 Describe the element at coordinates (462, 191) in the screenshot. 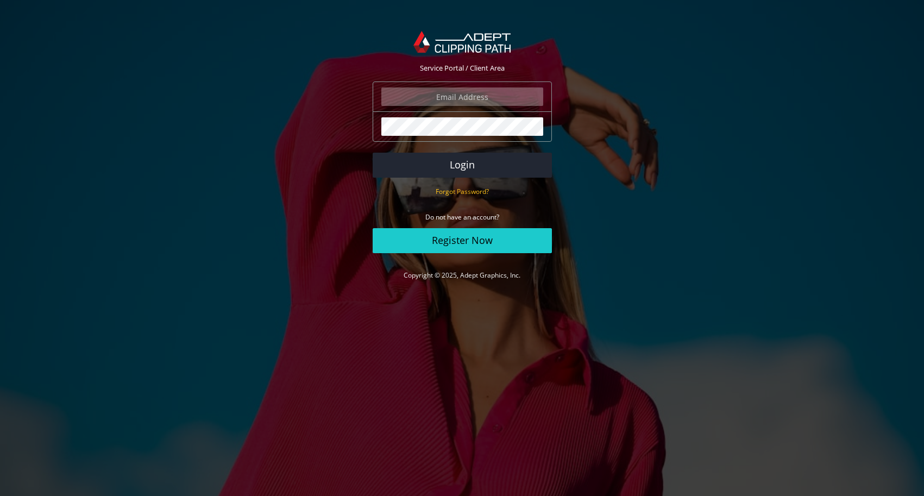

I see `a: Forgot Password?` at that location.